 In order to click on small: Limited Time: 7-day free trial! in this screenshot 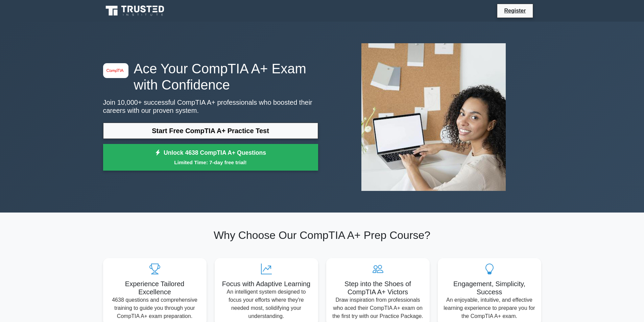, I will do `click(211, 162)`.